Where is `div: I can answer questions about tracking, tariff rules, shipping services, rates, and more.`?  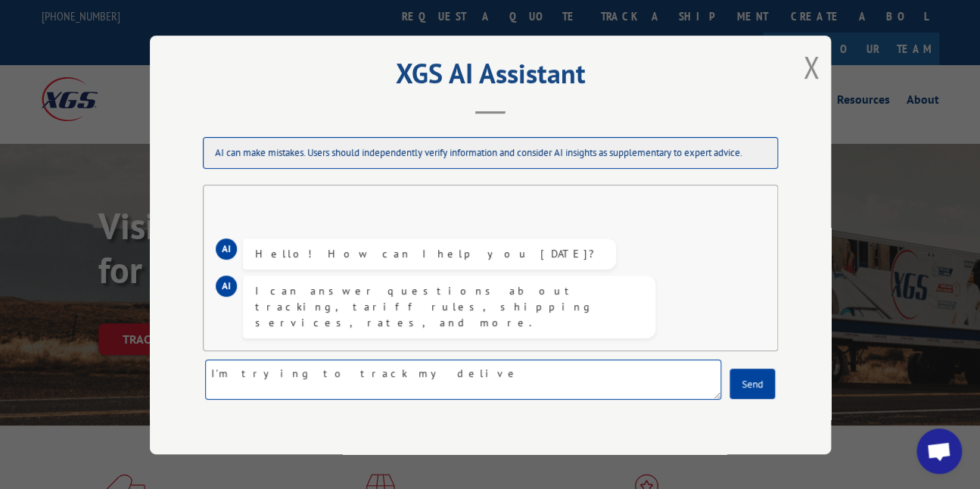
div: I can answer questions about tracking, tariff rules, shipping services, rates, and more. is located at coordinates (449, 306).